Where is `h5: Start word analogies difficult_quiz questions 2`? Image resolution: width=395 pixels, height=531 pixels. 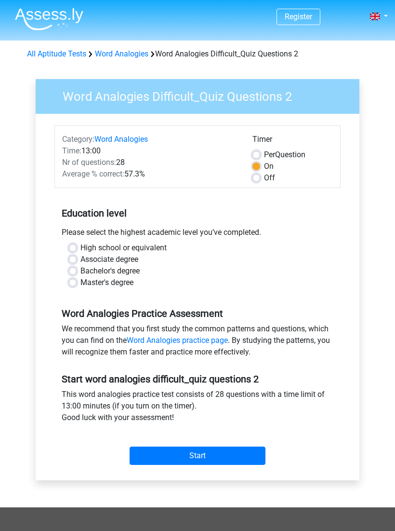 h5: Start word analogies difficult_quiz questions 2 is located at coordinates (198, 379).